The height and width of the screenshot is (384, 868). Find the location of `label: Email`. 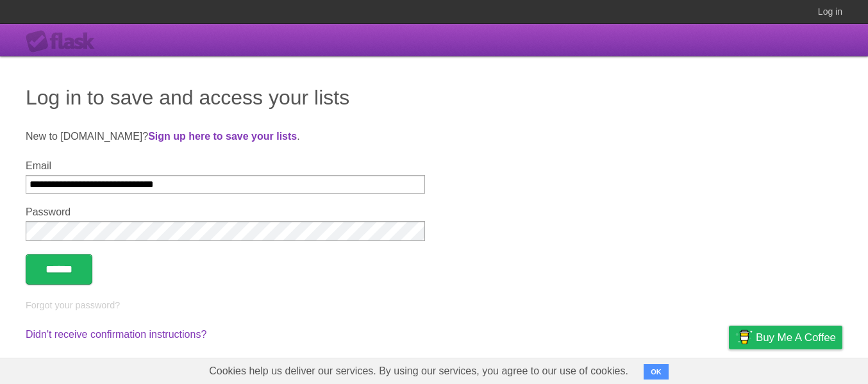

label: Email is located at coordinates (225, 166).